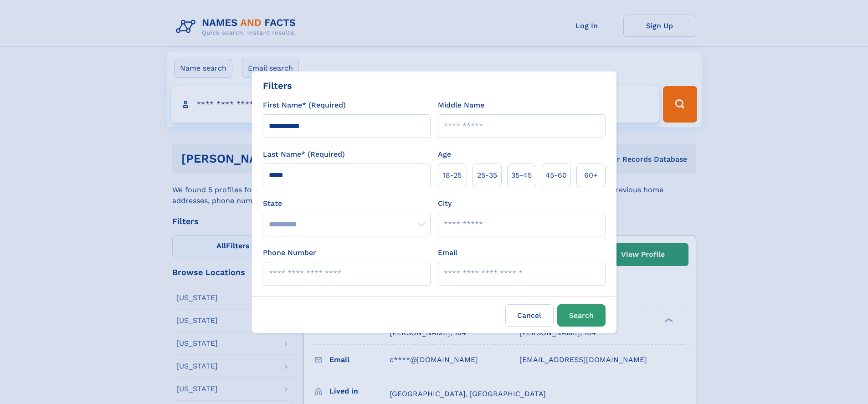  I want to click on label: Cancel, so click(530, 315).